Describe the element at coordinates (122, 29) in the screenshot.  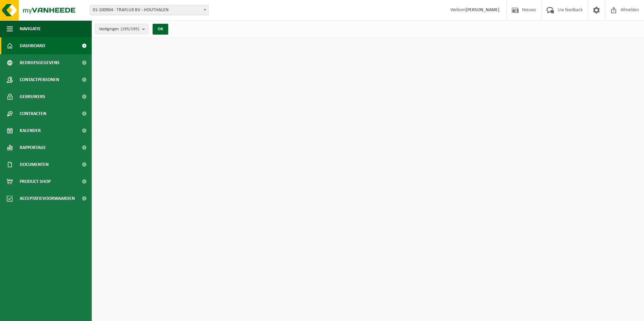
I see `button: Vestigingen(195/195)` at that location.